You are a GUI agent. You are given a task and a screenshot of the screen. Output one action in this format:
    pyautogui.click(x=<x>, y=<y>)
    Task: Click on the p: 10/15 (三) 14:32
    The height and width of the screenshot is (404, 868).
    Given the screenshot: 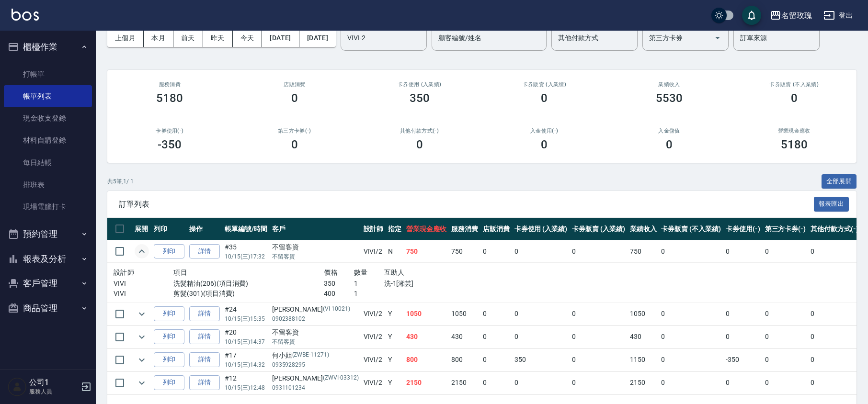 What is the action you would take?
    pyautogui.click(x=246, y=365)
    